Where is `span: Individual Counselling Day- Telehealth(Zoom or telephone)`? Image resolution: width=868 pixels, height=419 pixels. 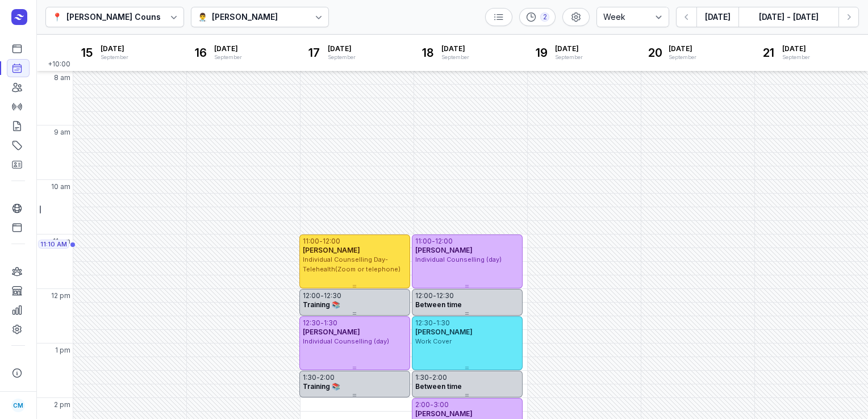 span: Individual Counselling Day- Telehealth(Zoom or telephone) is located at coordinates (352, 264).